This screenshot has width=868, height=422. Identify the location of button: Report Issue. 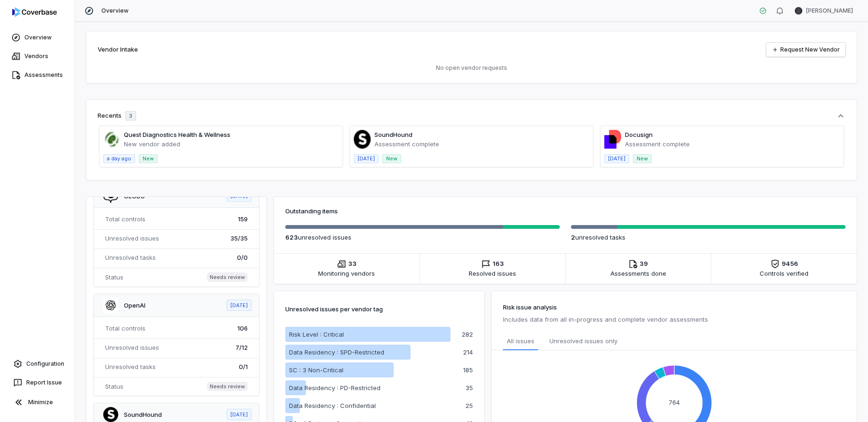
(37, 382).